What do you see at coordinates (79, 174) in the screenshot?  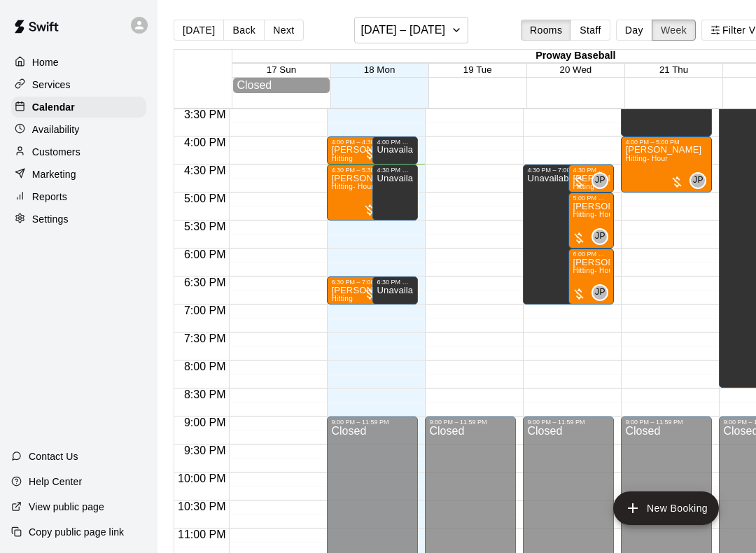 I see `a: Marketing` at bounding box center [79, 174].